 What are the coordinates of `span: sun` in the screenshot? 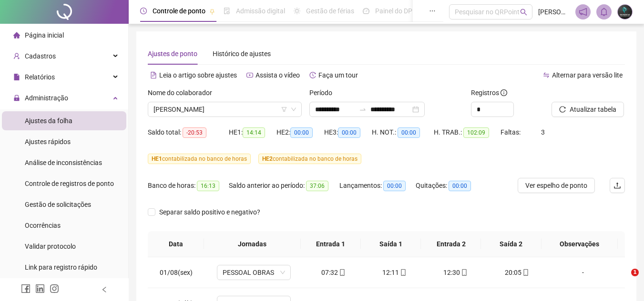 It's located at (297, 11).